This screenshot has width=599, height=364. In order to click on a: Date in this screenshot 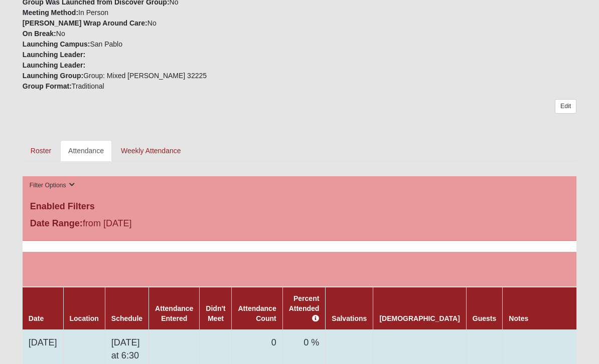, I will do `click(36, 319)`.